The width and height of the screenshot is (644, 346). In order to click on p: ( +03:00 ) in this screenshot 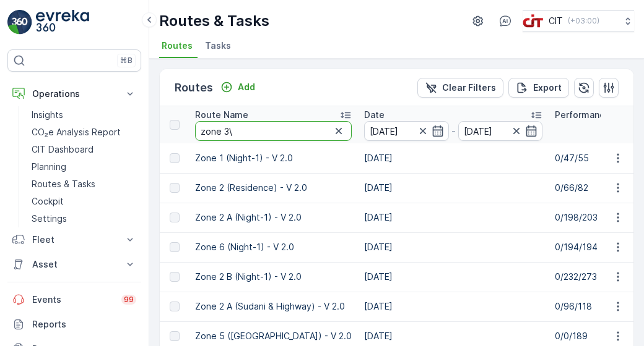, I will do `click(584, 21)`.